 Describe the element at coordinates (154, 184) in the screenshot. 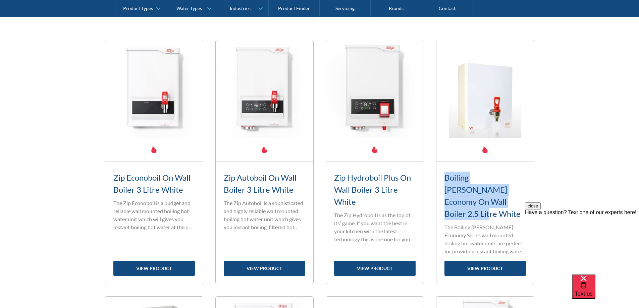

I see `h3: Zip Econoboil On Wall Boiler 3 Litre White` at that location.